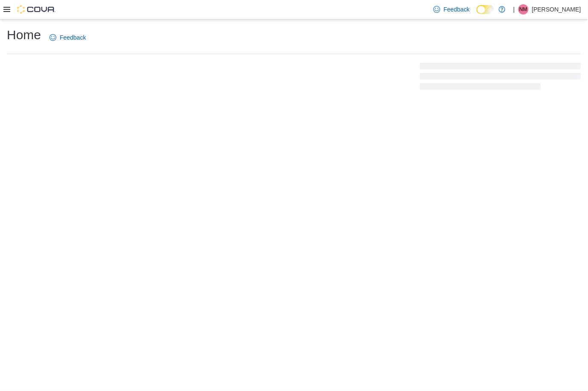  I want to click on input: Dark Mode, so click(485, 9).